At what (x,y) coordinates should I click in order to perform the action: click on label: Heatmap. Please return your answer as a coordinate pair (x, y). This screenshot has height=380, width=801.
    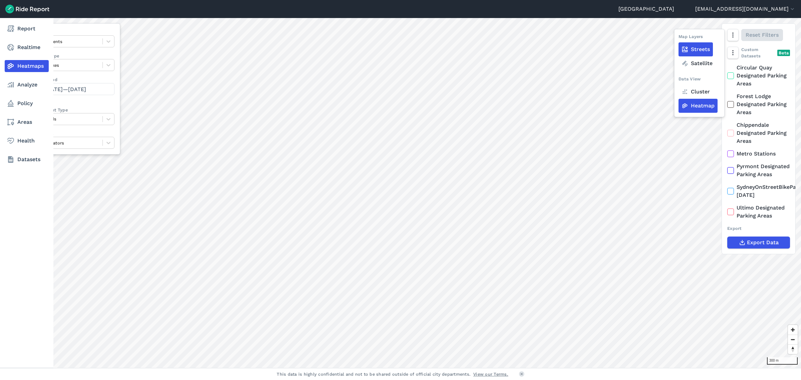
    Looking at the image, I should click on (698, 106).